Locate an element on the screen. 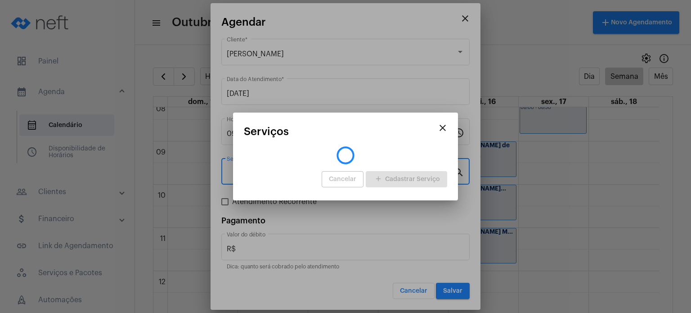 Image resolution: width=691 pixels, height=313 pixels. mat-icon: close is located at coordinates (443, 128).